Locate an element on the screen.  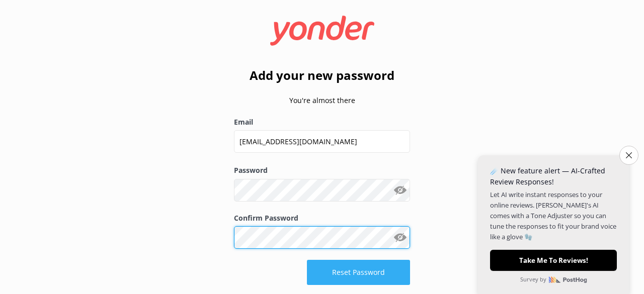
label: Email is located at coordinates (322, 122).